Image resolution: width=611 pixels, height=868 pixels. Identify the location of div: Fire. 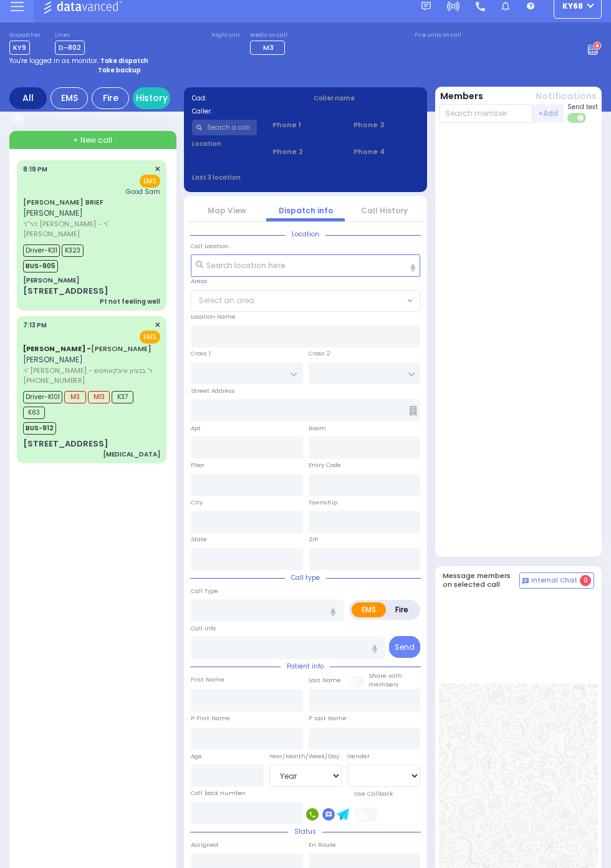
(110, 98).